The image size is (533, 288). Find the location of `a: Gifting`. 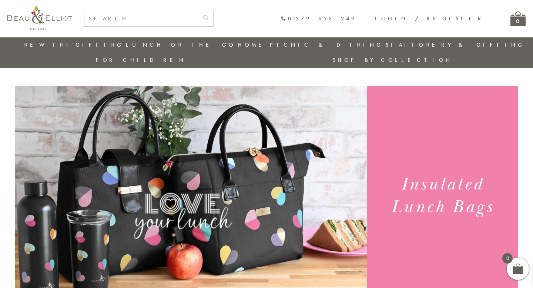

a: Gifting is located at coordinates (100, 45).